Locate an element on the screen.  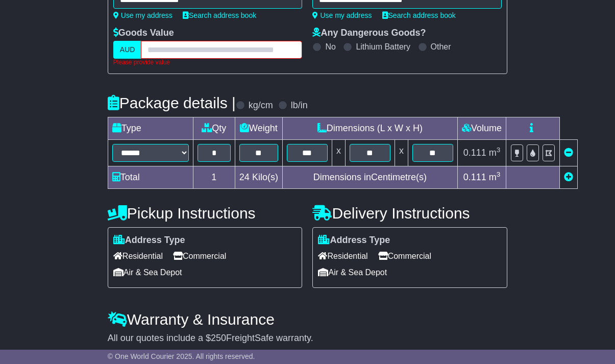
td: 1 is located at coordinates (214, 177).